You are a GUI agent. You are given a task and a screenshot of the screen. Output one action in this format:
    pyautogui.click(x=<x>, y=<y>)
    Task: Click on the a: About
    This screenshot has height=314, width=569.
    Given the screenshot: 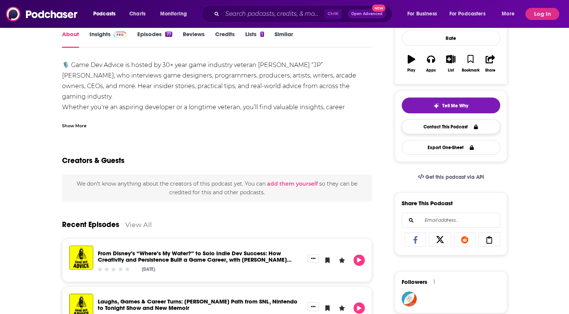 What is the action you would take?
    pyautogui.click(x=70, y=39)
    